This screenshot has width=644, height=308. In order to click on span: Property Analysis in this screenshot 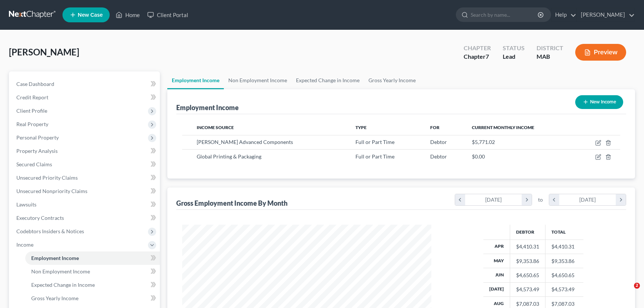, I will do `click(37, 151)`.